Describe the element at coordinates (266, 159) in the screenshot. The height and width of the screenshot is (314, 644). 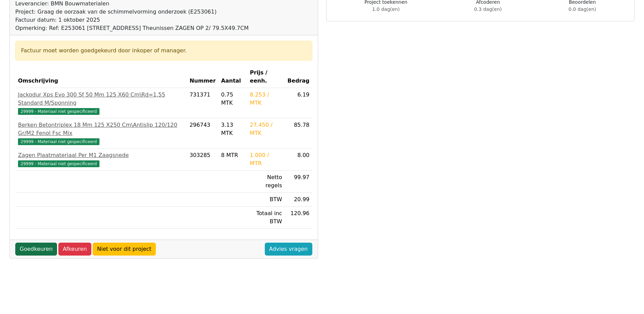
I see `div: 1.000 / MTR` at that location.